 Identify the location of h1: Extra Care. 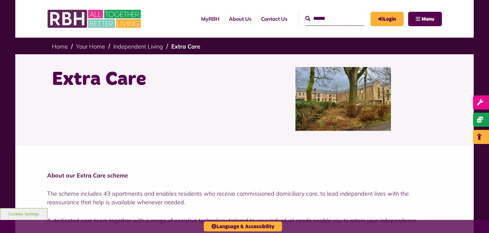
(146, 79).